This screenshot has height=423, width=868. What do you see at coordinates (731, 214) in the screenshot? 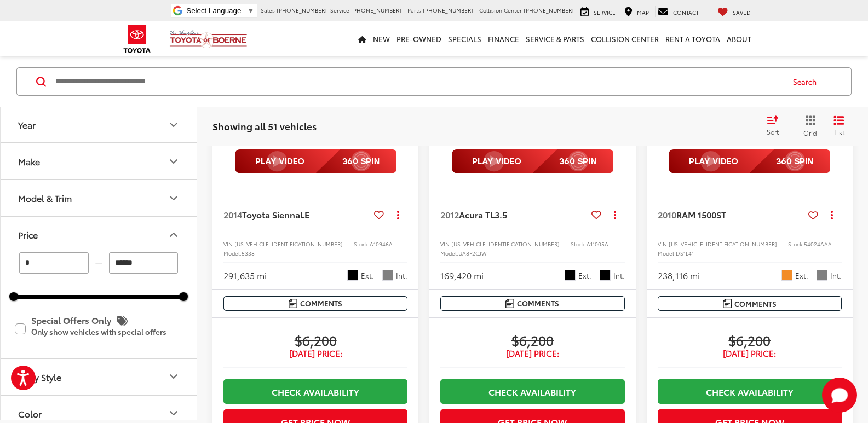
I see `a: 2010RAM 1500ST` at bounding box center [731, 214].